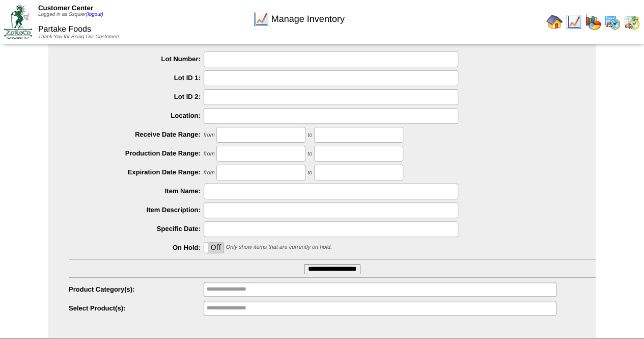  What do you see at coordinates (136, 190) in the screenshot?
I see `label: Item Name:` at bounding box center [136, 190].